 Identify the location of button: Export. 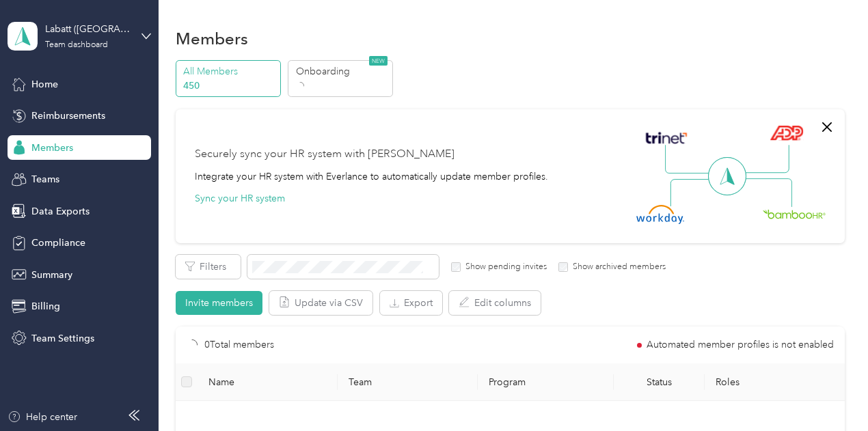
(411, 303).